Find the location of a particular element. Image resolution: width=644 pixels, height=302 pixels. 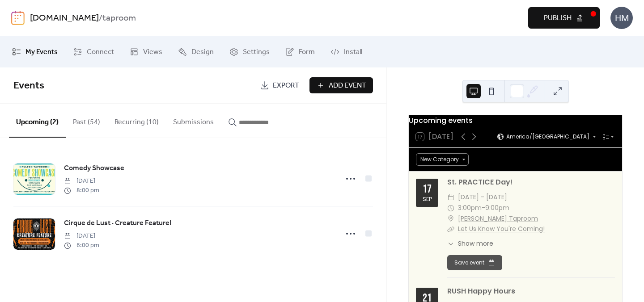

div: HM is located at coordinates (621, 18).